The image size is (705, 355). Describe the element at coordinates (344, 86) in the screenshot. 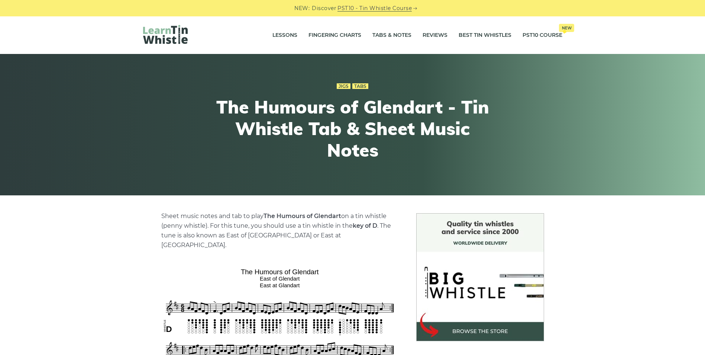

I see `a: Jigs` at that location.